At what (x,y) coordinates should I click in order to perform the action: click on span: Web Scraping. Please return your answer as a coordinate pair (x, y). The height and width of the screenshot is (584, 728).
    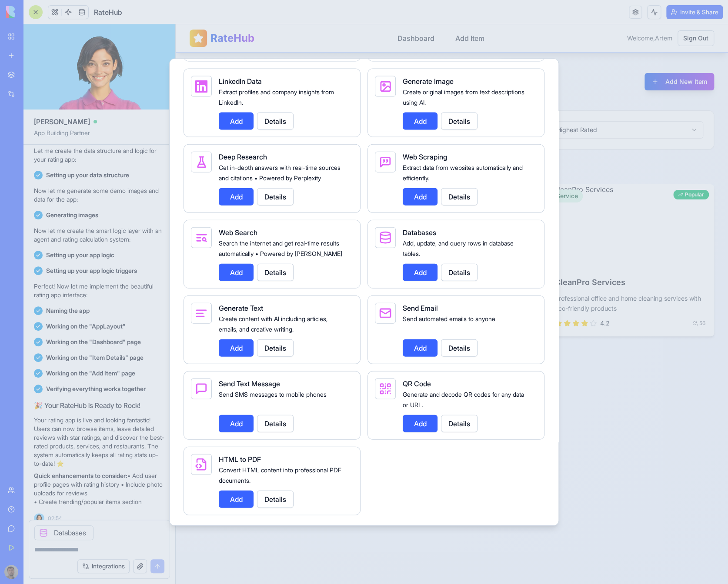
    Looking at the image, I should click on (425, 156).